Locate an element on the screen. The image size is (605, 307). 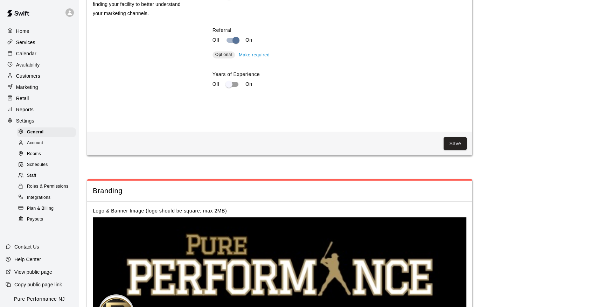
div: Staff is located at coordinates (46, 176).